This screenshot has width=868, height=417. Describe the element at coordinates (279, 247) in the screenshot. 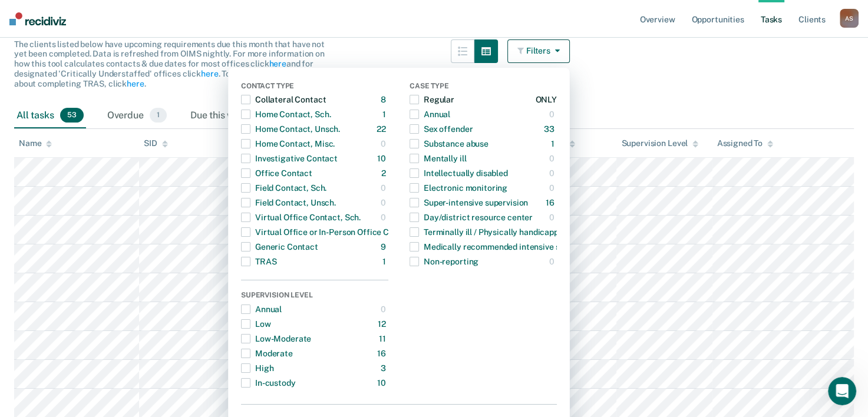

I see `div: Generic Contact` at that location.